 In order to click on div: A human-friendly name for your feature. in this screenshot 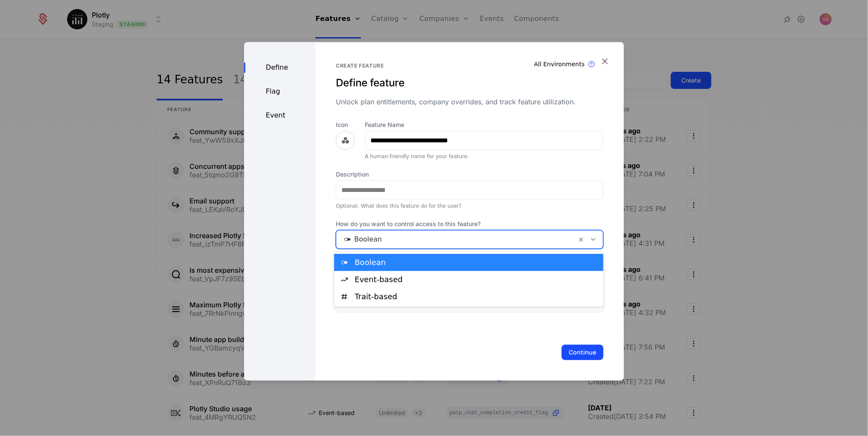, I will do `click(484, 156)`.